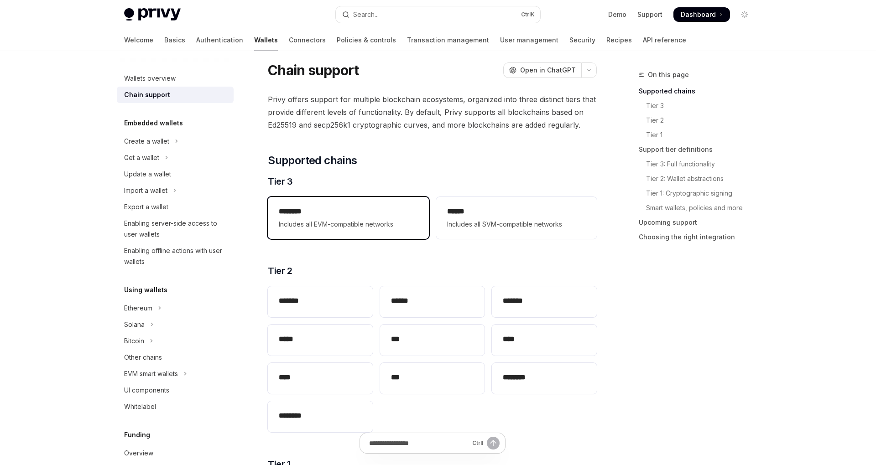 The height and width of the screenshot is (465, 876). Describe the element at coordinates (219, 40) in the screenshot. I see `a: Authentication` at that location.